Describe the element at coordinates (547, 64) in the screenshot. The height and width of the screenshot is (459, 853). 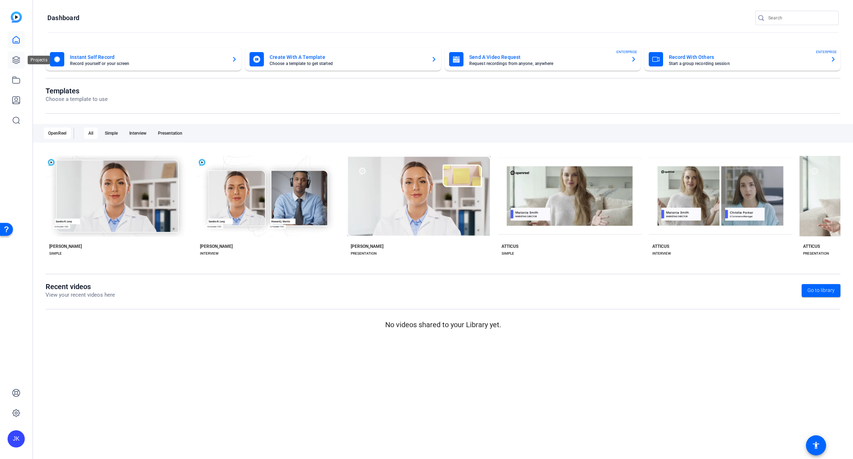
I see `mat-card-subtitle: Request recordings from anyone, anywhere` at that location.